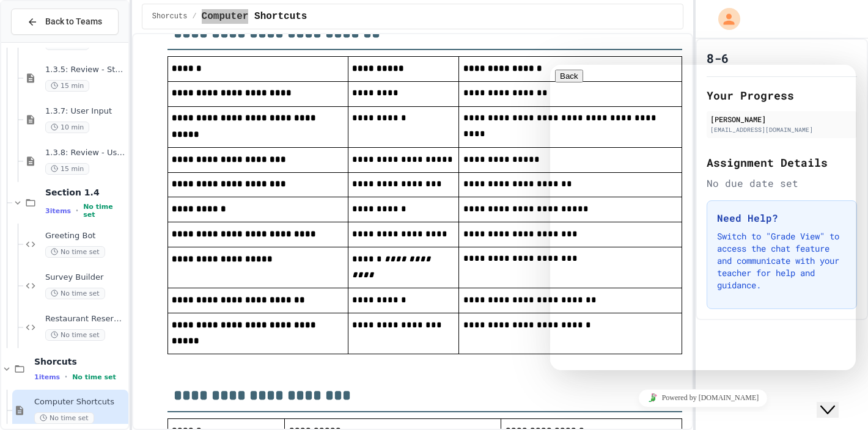 The height and width of the screenshot is (430, 868). What do you see at coordinates (19, 11) in the screenshot?
I see `span: Back` at bounding box center [19, 11].